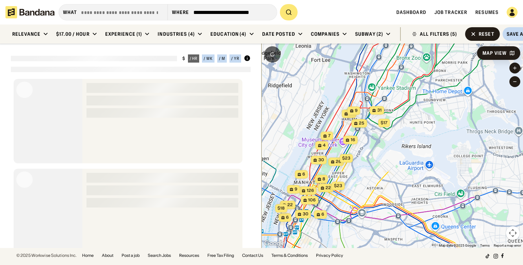 This screenshot has height=265, width=523. I want to click on div: Subway (2), so click(369, 34).